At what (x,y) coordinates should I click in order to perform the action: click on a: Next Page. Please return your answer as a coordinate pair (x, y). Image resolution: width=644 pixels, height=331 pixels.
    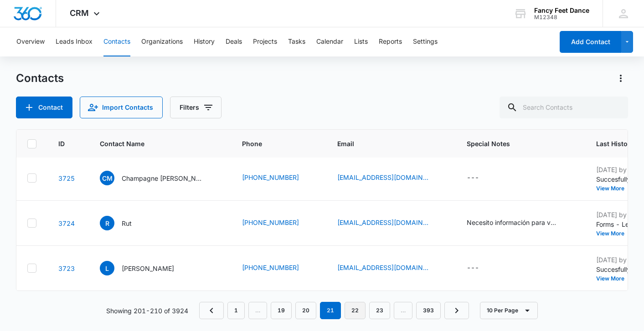
    Looking at the image, I should click on (457, 311).